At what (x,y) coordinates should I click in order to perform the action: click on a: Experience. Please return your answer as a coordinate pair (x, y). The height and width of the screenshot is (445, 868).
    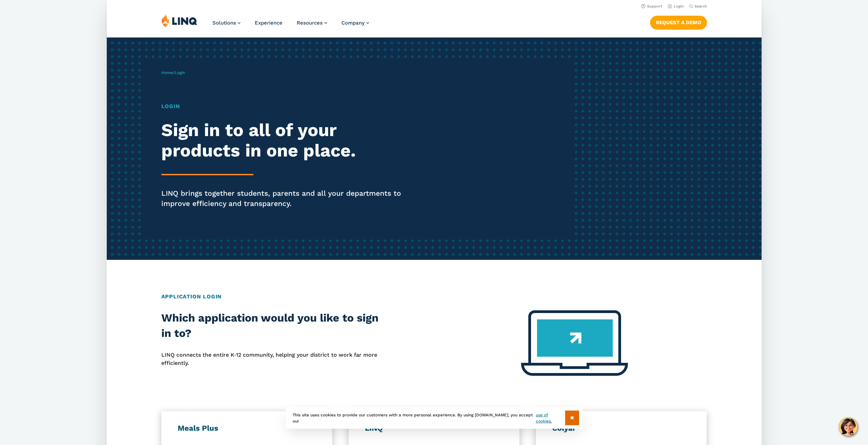
    Looking at the image, I should click on (268, 23).